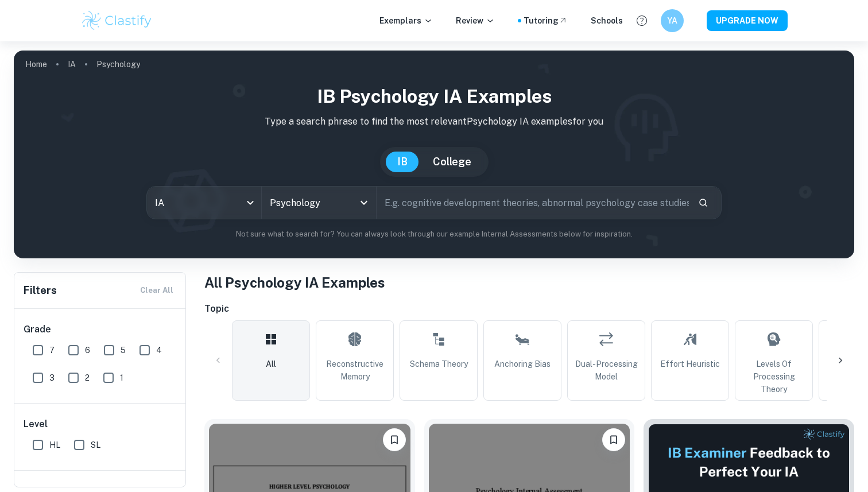 The width and height of the screenshot is (868, 492). I want to click on span: Schema Theory, so click(439, 364).